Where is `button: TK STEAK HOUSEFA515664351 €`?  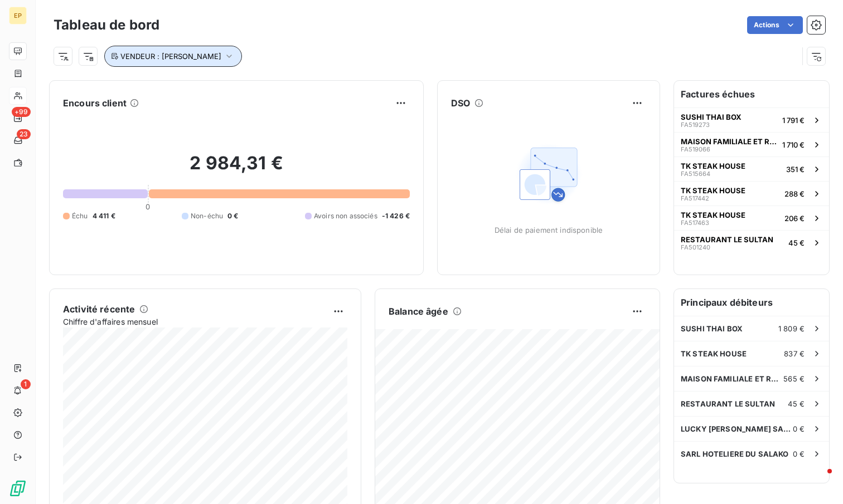
button: TK STEAK HOUSEFA515664351 € is located at coordinates (751, 169).